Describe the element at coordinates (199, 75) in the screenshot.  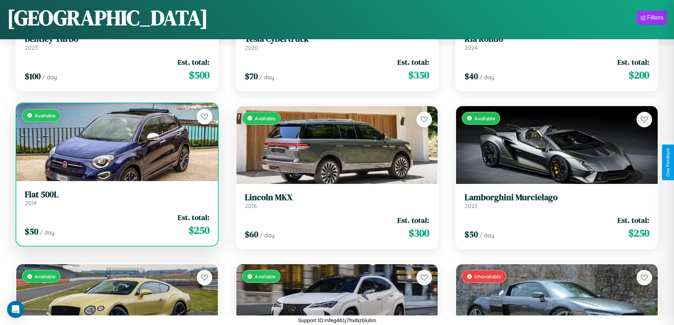
I see `span: $ 500` at that location.